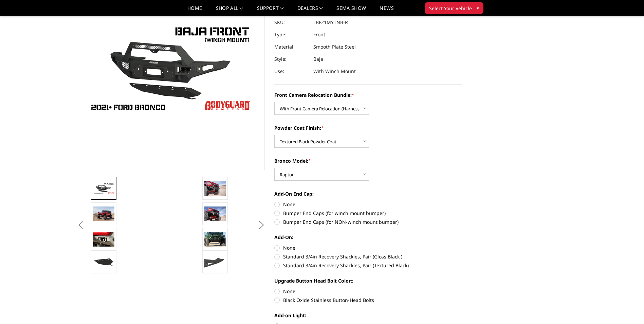  What do you see at coordinates (292, 47) in the screenshot?
I see `dt: Material:` at bounding box center [292, 47].